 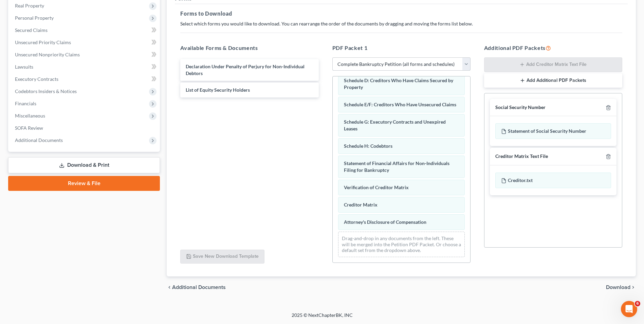 I want to click on span: Real Property, so click(x=30, y=6).